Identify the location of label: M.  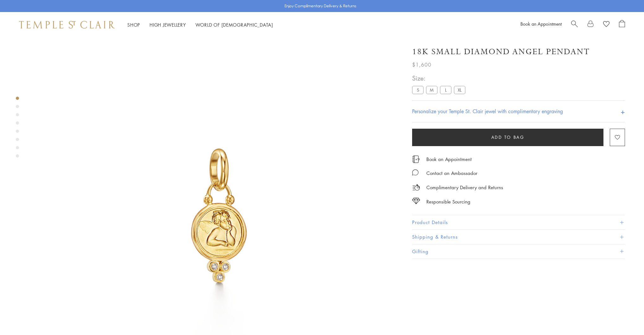
(432, 90).